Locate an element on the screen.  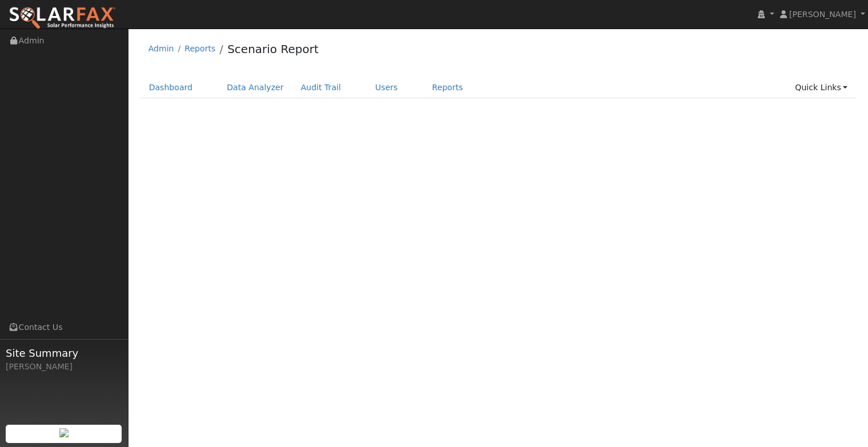
a: Data Analyzer is located at coordinates (255, 87).